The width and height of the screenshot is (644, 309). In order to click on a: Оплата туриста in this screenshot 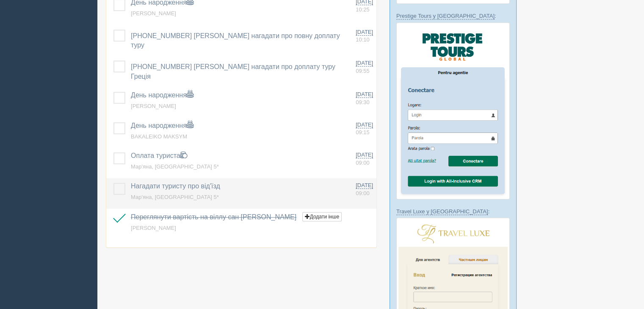, I will do `click(159, 155)`.